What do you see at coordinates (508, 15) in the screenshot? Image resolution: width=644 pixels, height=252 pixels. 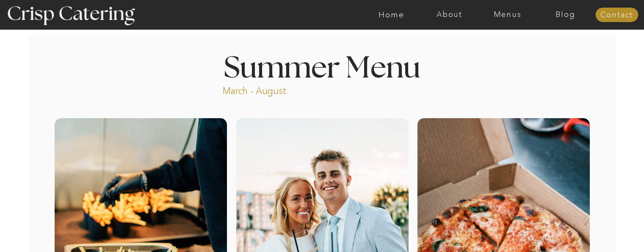 I see `nav: Menus` at bounding box center [508, 15].